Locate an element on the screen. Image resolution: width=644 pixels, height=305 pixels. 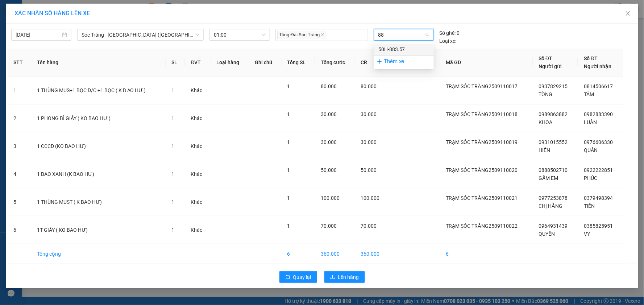
span: 0379498394 is located at coordinates (598, 198).